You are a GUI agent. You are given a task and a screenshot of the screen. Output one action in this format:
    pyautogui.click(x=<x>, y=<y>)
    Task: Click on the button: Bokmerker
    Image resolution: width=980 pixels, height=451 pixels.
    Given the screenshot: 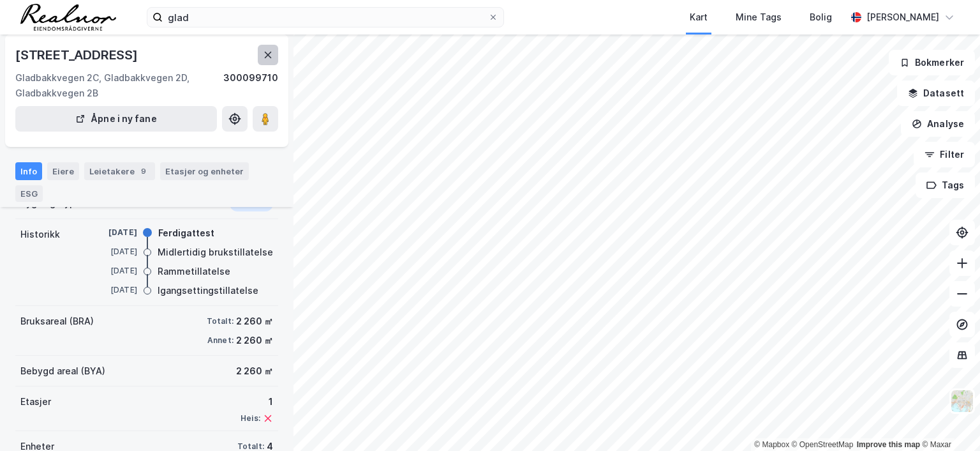 What is the action you would take?
    pyautogui.click(x=931, y=62)
    